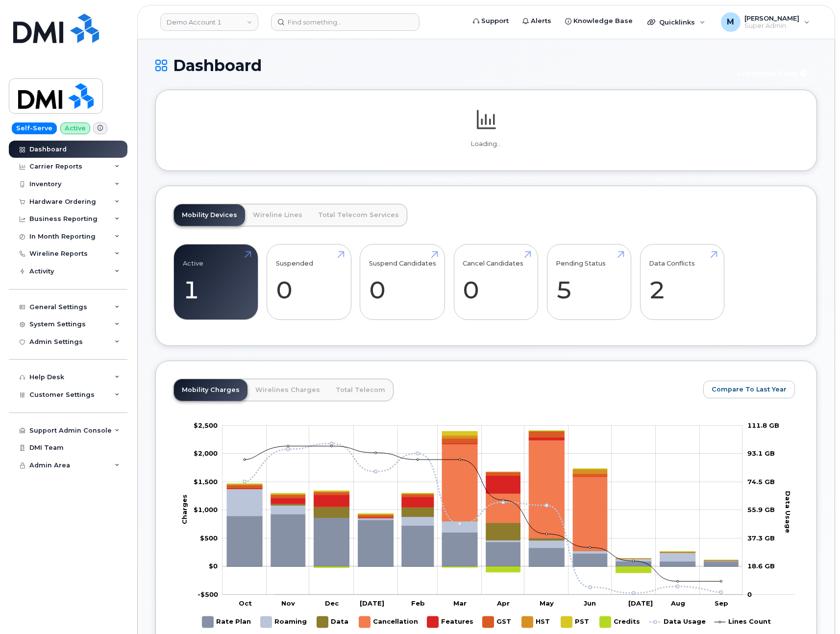 The image size is (840, 634). What do you see at coordinates (748, 389) in the screenshot?
I see `span: Compare To Last Year` at bounding box center [748, 389].